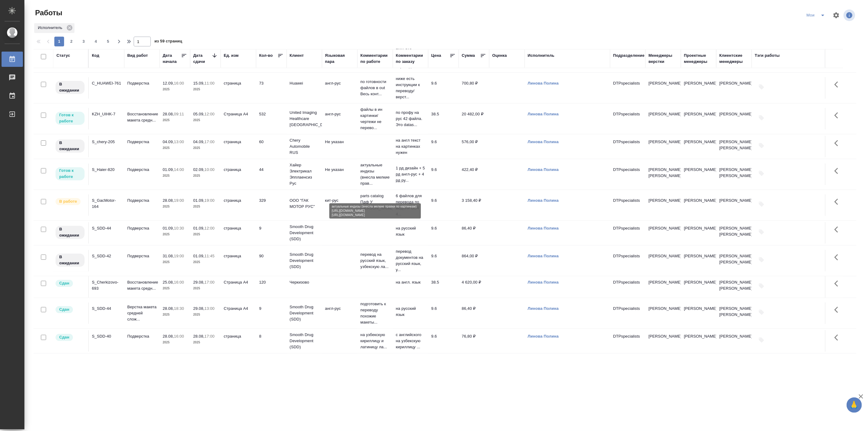 This screenshot has width=868, height=431. I want to click on div: Проектные менеджеры, so click(699, 58).